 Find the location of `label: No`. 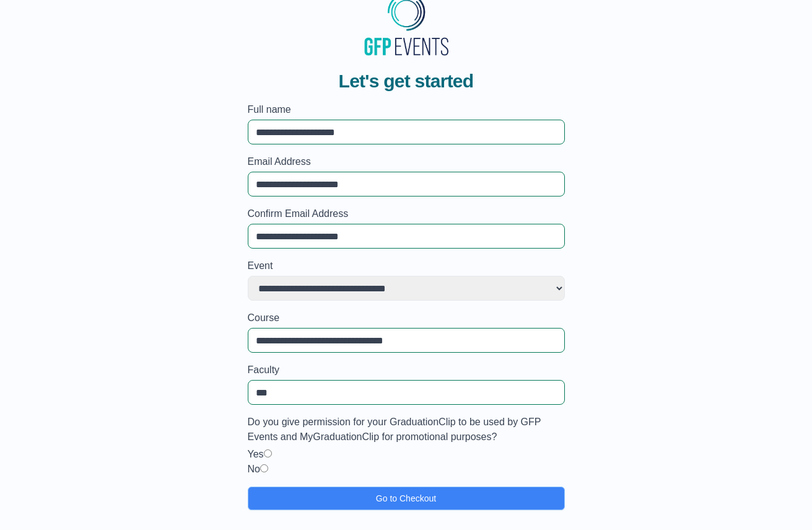

label: No is located at coordinates (254, 469).